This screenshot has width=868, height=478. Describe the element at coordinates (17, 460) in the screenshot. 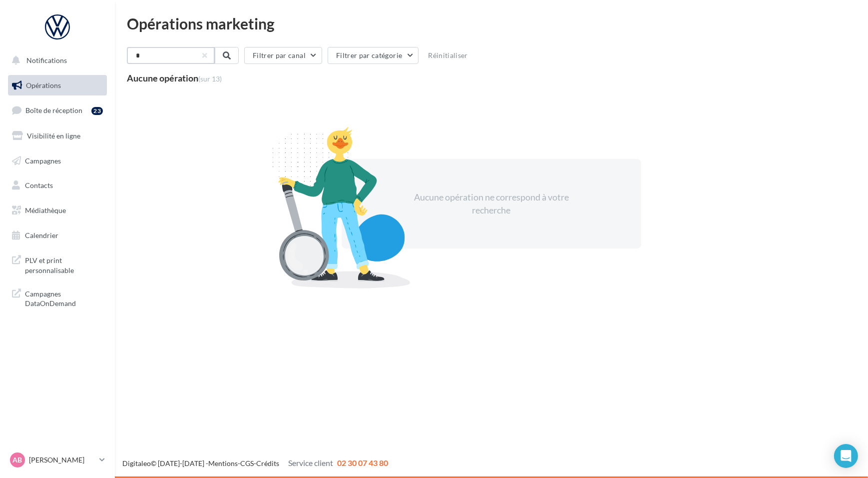

I see `span: AB` at that location.